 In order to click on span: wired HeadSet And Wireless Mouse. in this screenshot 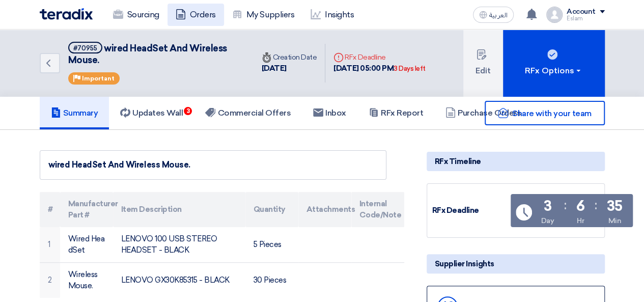, I will do `click(148, 54)`.